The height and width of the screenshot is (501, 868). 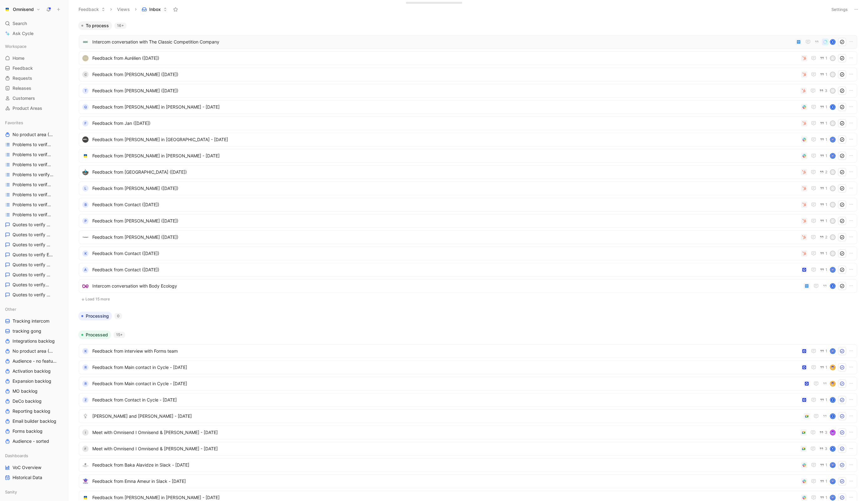 I want to click on div: To process16+Load 15 more, so click(x=468, y=164).